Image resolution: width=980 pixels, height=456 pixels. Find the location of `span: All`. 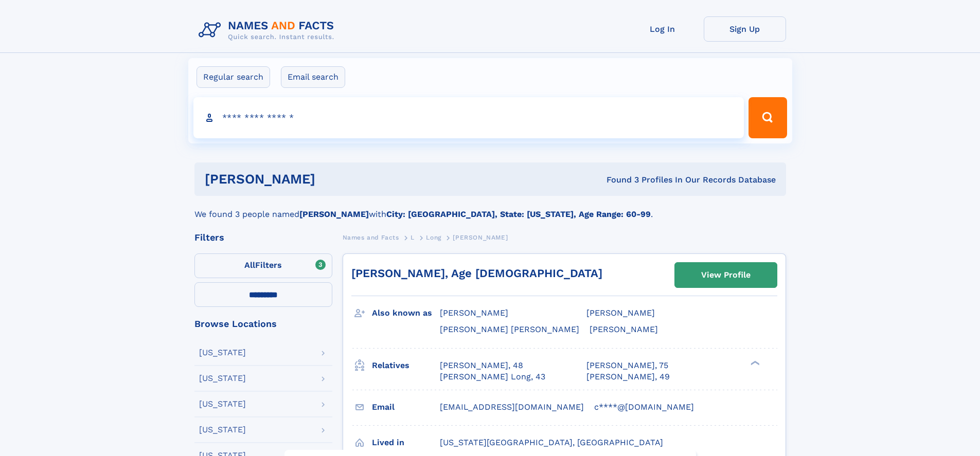

span: All is located at coordinates (249, 265).